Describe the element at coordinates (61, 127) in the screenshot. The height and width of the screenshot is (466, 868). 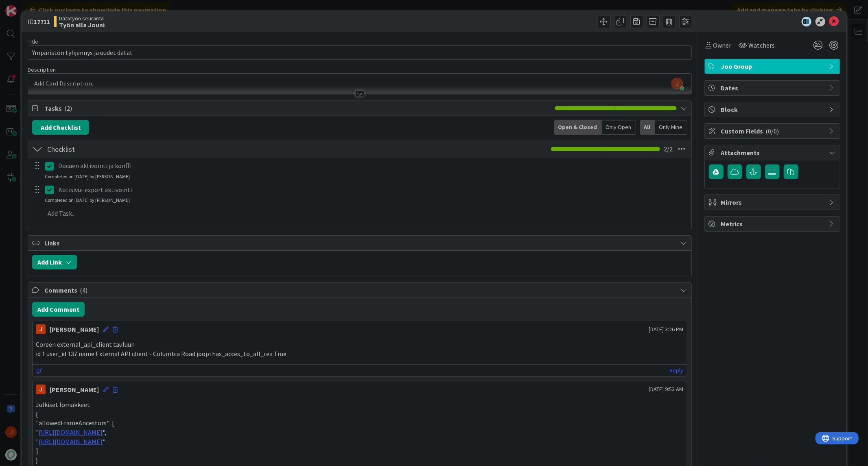
I see `button: Add Checklist` at that location.